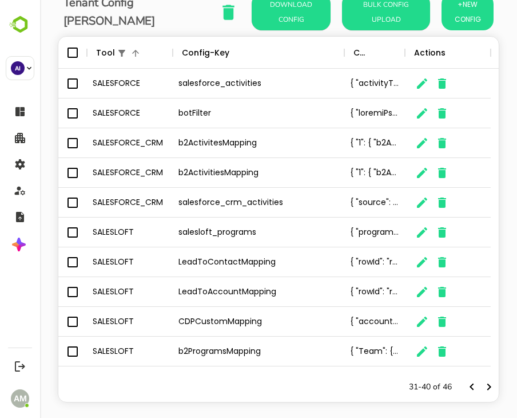  What do you see at coordinates (335, 232) in the screenshot?
I see `div: { "programId": "id", "programType": "programType", "programName": "name", "programDescription": "...` at bounding box center [335, 232].